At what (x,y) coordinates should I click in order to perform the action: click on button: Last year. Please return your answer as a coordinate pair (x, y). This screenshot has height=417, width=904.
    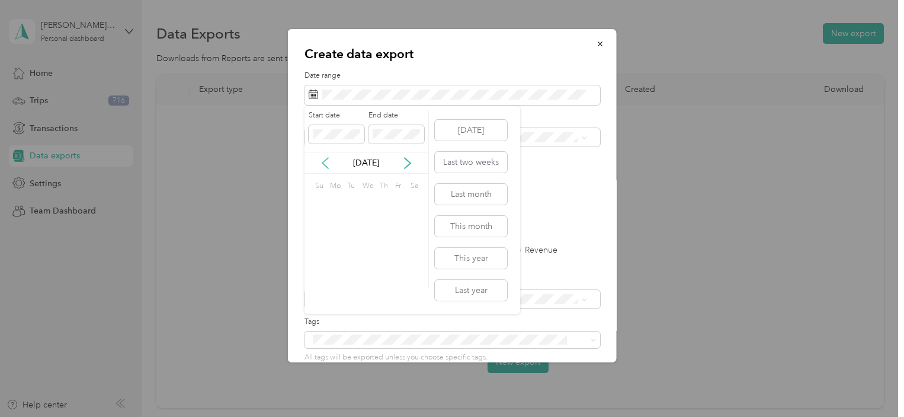
    Looking at the image, I should click on (471, 290).